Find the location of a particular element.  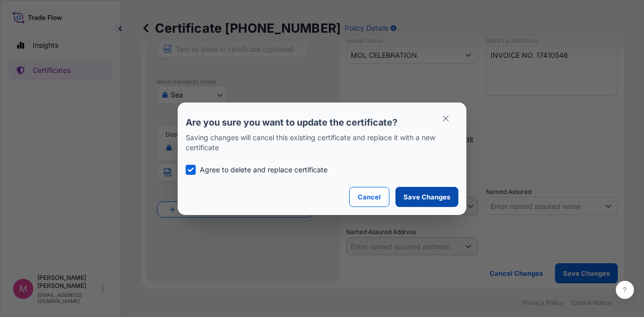

p: Agree to delete and replace certificate is located at coordinates (264, 170).